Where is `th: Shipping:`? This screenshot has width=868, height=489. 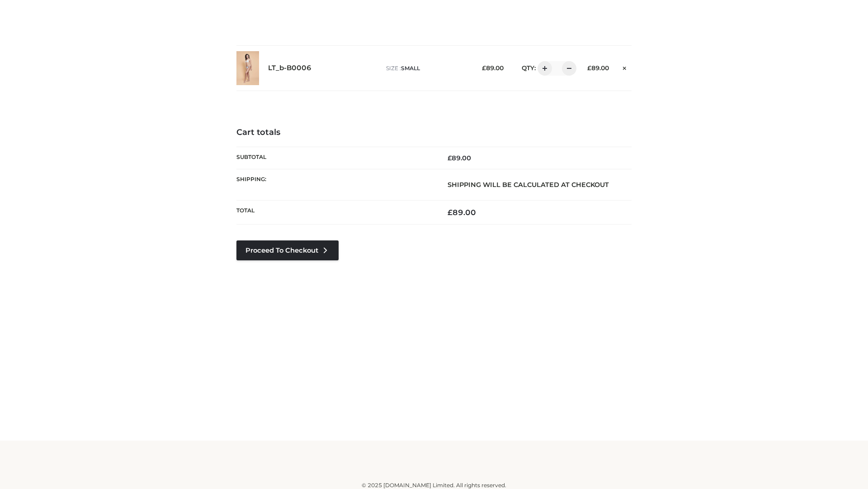
th: Shipping: is located at coordinates (335, 184).